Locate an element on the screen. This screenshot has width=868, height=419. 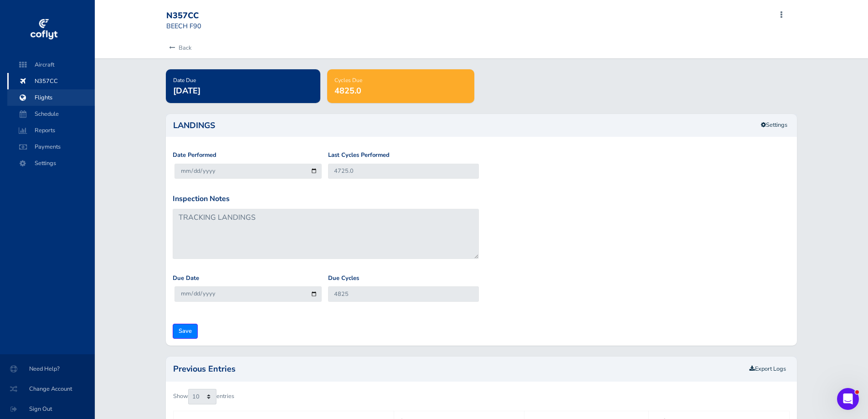
span: N357CC is located at coordinates (51, 81).